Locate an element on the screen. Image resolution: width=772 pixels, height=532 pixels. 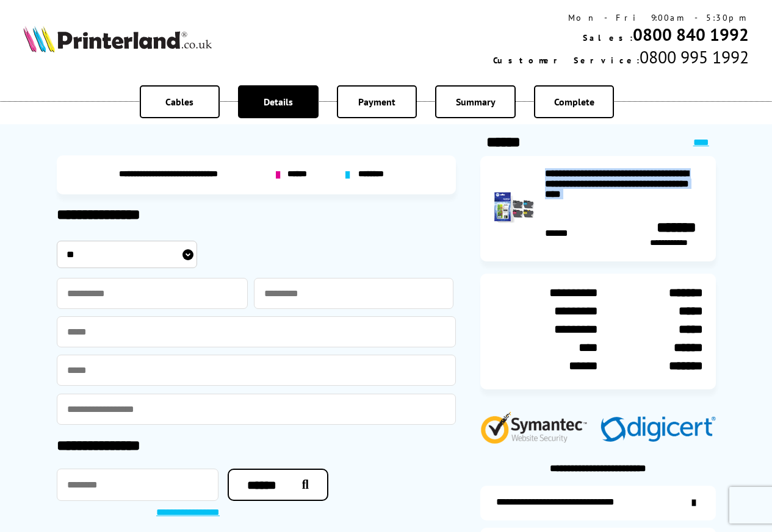
span: Complete is located at coordinates (574, 102).